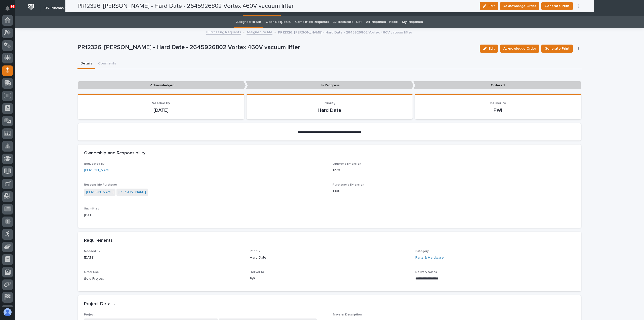  I want to click on span: Orderer's Extension, so click(347, 164).